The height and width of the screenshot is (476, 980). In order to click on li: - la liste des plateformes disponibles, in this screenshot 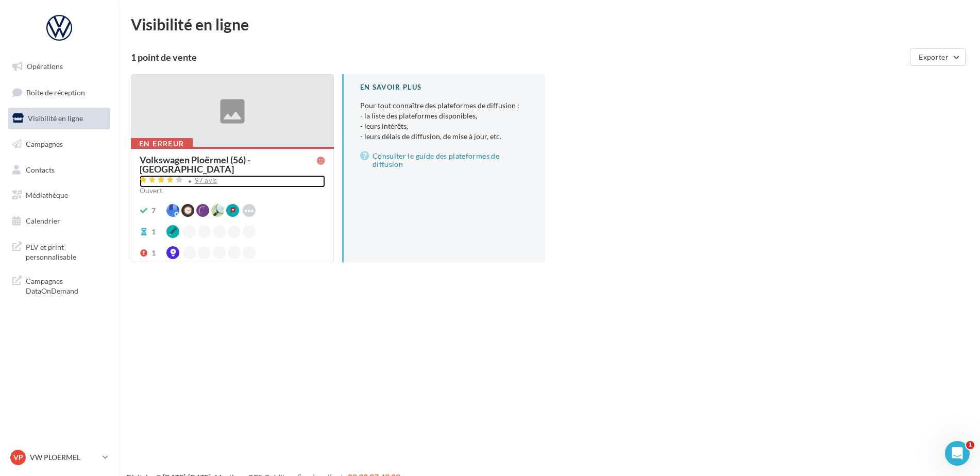, I will do `click(444, 116)`.